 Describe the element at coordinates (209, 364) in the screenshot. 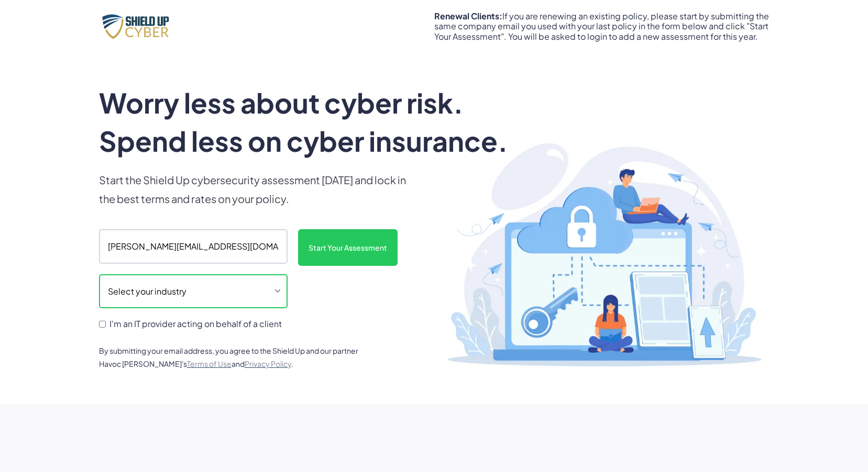

I see `span: Terms of Use` at that location.